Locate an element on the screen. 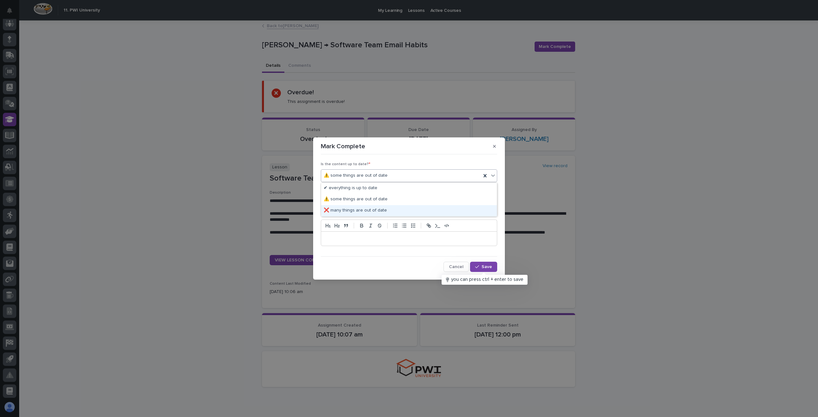 The width and height of the screenshot is (818, 417). div: ⚠️ some things are out of date is located at coordinates (409, 199).